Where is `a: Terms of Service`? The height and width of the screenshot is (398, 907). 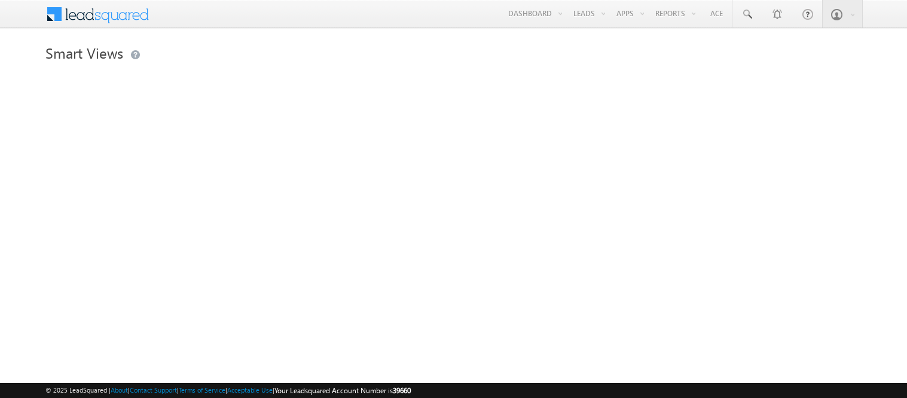 a: Terms of Service is located at coordinates (202, 389).